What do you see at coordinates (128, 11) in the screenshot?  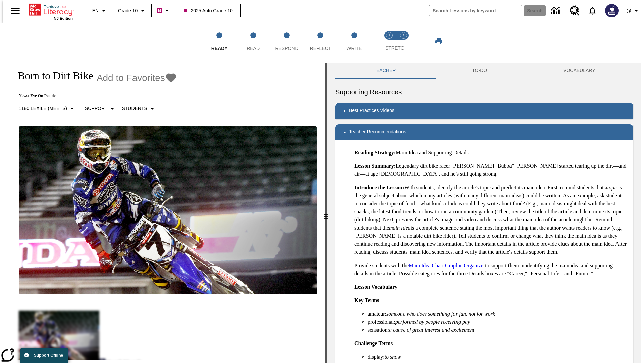 I see `span: Grade 10` at bounding box center [128, 11].